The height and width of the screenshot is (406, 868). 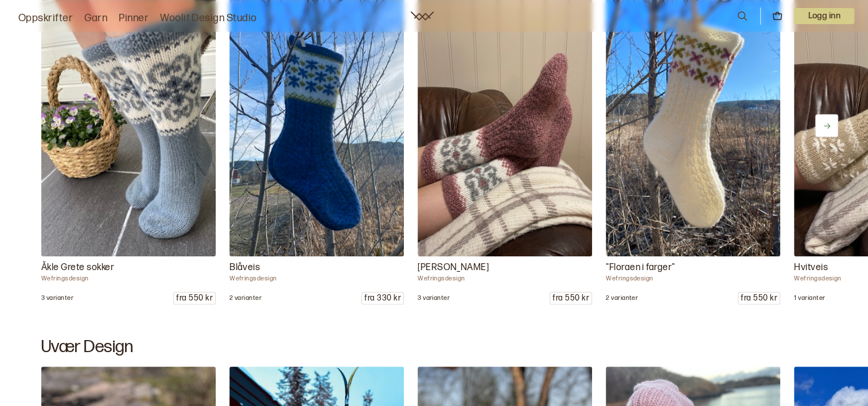 What do you see at coordinates (129, 268) in the screenshot?
I see `p: Åkle Grete sokker` at bounding box center [129, 268].